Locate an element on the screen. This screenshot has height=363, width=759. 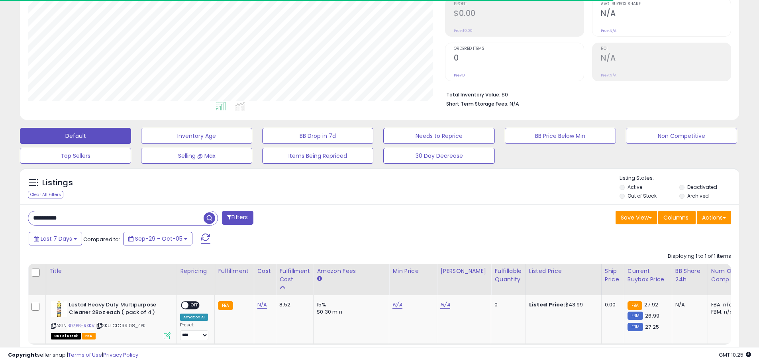
label: Active is located at coordinates (635, 187).